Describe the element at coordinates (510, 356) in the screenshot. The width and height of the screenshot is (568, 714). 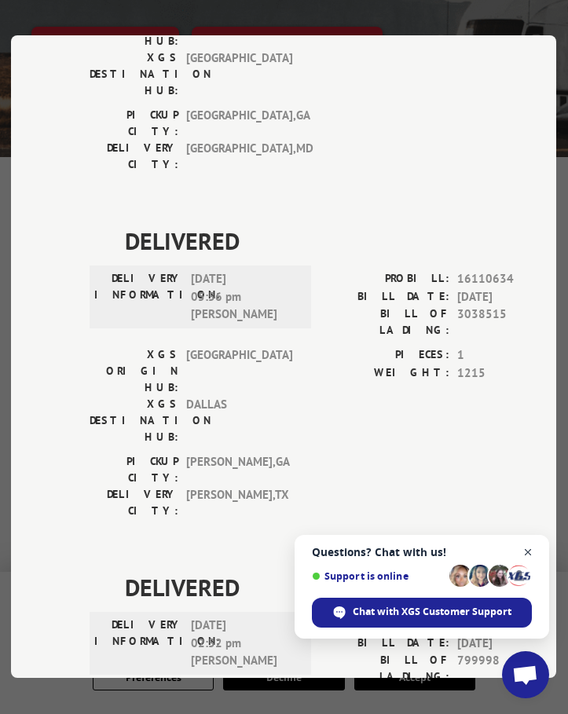
I see `span: 1` at that location.